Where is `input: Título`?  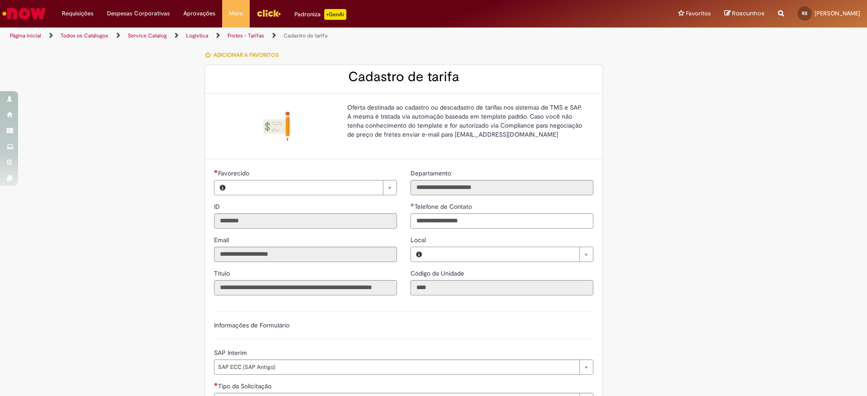
input: Título is located at coordinates (305, 288).